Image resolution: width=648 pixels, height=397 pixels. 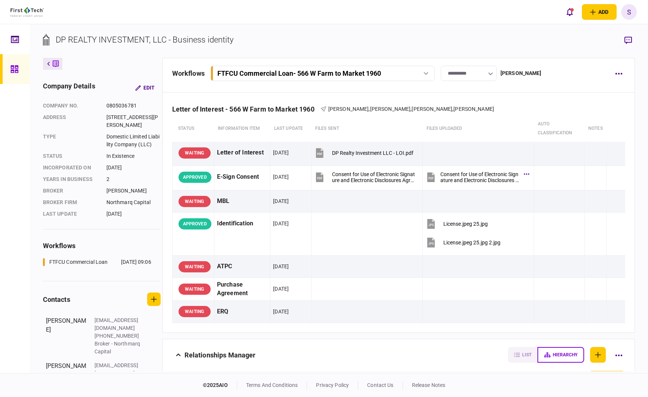 I want to click on div: FTFCU Commercial Loan, so click(x=78, y=262).